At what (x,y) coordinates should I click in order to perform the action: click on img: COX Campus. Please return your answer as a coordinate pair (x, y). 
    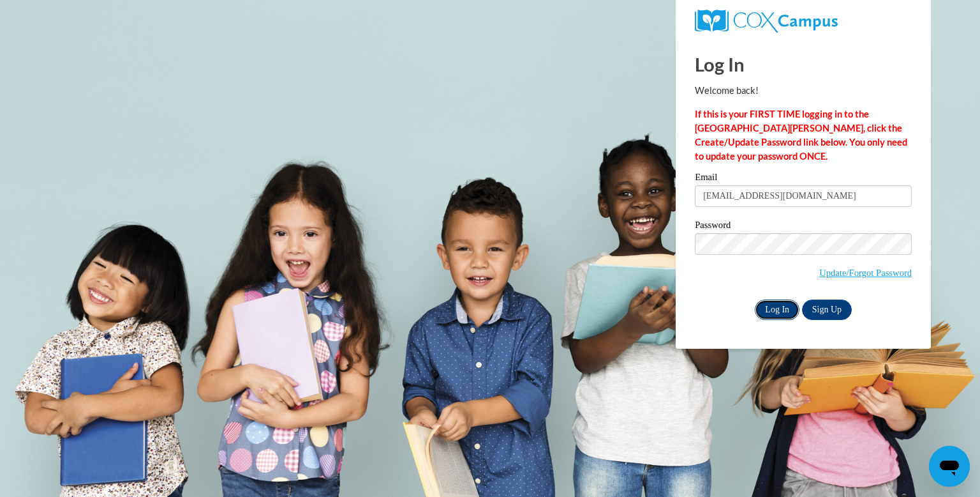
    Looking at the image, I should click on (767, 21).